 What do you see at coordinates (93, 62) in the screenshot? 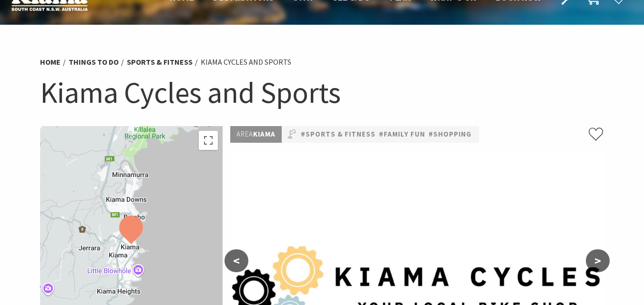
I see `a: Things To Do` at bounding box center [93, 62].